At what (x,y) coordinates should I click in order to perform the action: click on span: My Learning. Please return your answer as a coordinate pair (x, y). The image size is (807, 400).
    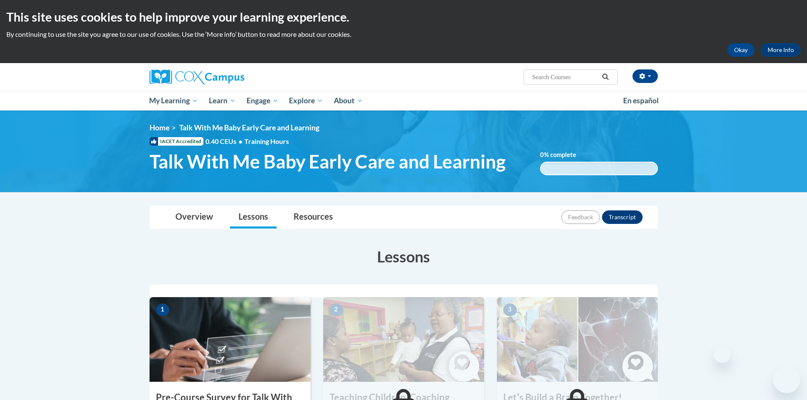
    Looking at the image, I should click on (173, 101).